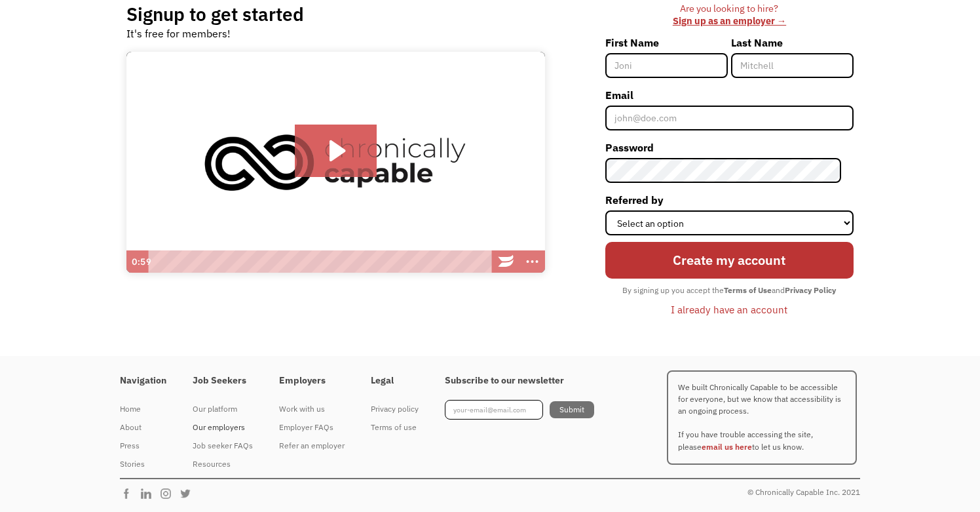 The image size is (980, 512). What do you see at coordinates (394, 428) in the screenshot?
I see `a: Terms of use` at bounding box center [394, 428].